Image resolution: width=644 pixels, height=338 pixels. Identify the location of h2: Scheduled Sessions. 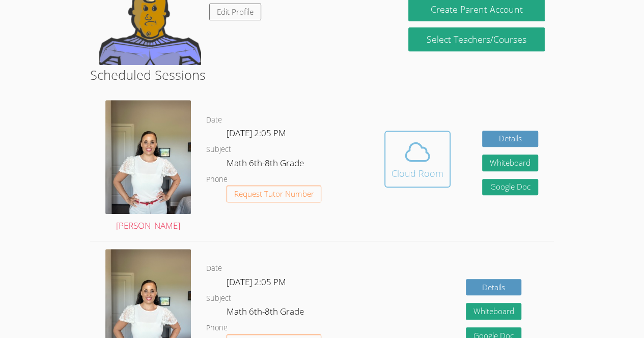
(321, 75).